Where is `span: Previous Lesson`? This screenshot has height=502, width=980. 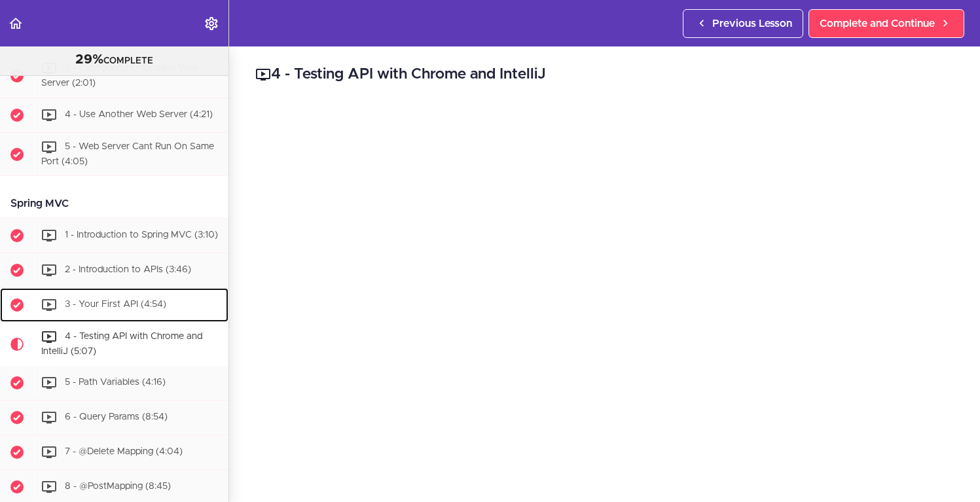 span: Previous Lesson is located at coordinates (752, 23).